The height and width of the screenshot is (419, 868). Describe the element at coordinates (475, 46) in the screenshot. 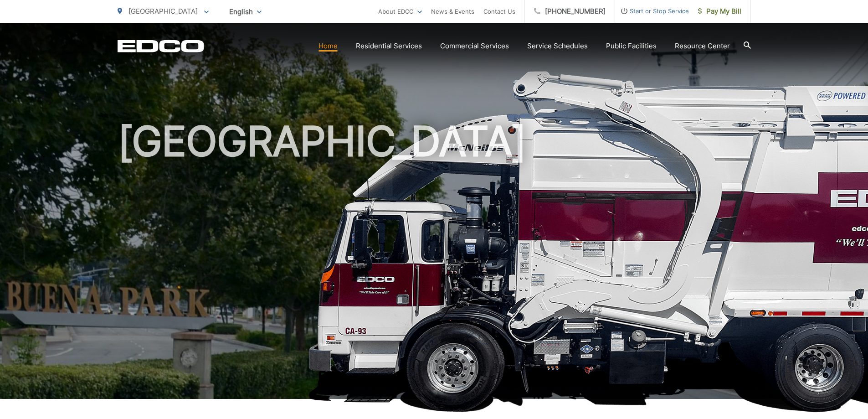

I see `a: Commercial Services` at that location.